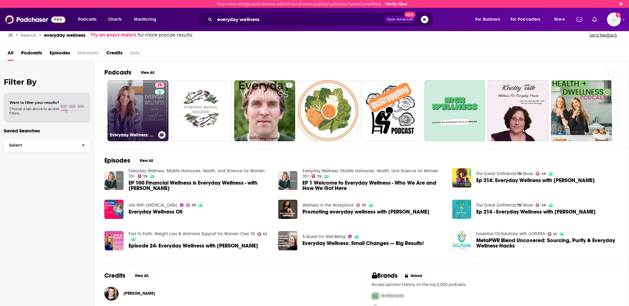  I want to click on a: CreditsView All, so click(128, 275).